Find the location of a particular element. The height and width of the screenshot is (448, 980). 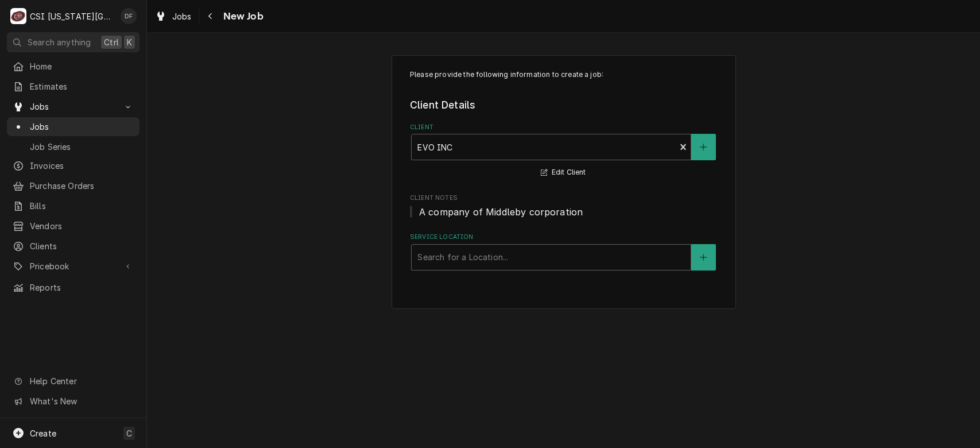

span: Job Series is located at coordinates (82, 146).